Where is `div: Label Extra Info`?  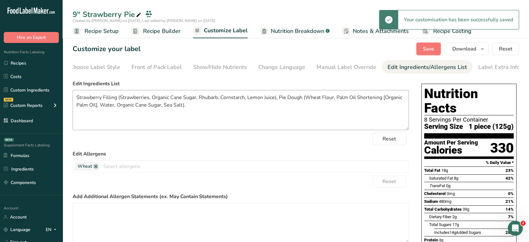
div: Label Extra Info is located at coordinates (499, 67).